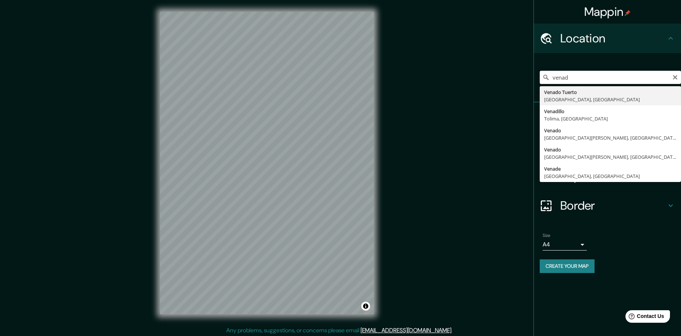 Image resolution: width=681 pixels, height=336 pixels. What do you see at coordinates (565, 244) in the screenshot?
I see `div: A4` at bounding box center [565, 244].